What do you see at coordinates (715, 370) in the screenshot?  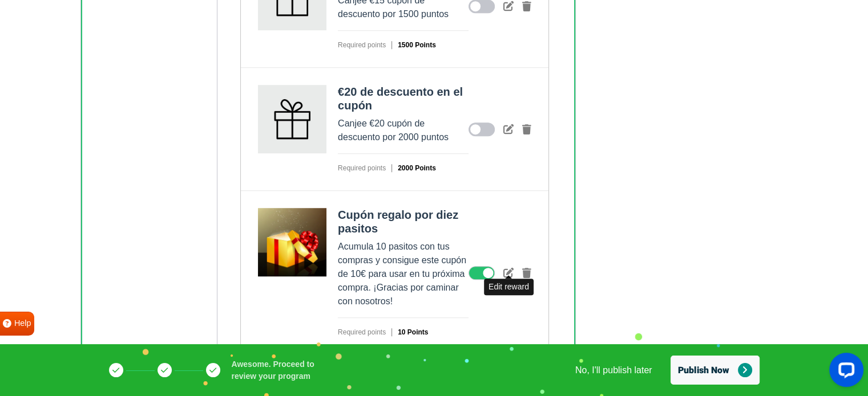 I see `button: Publish Now` at bounding box center [715, 370].